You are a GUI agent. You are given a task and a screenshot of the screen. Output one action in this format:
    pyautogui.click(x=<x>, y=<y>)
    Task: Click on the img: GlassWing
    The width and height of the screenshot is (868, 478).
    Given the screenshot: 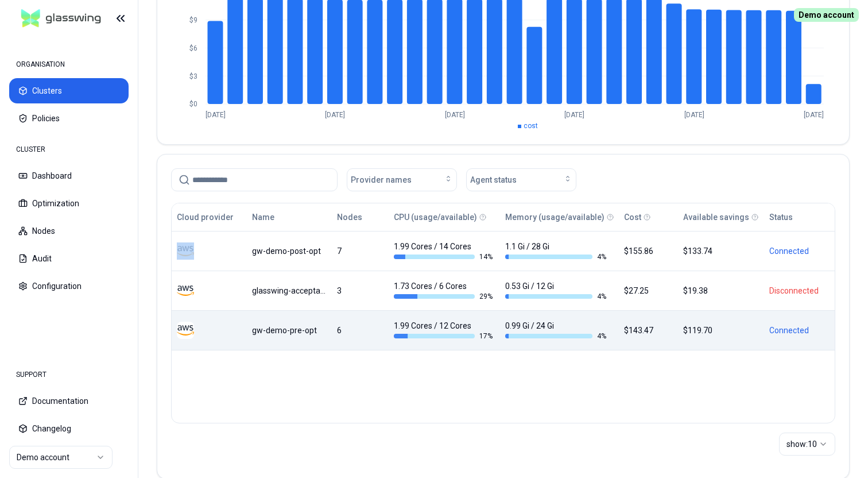 What is the action you would take?
    pyautogui.click(x=61, y=18)
    